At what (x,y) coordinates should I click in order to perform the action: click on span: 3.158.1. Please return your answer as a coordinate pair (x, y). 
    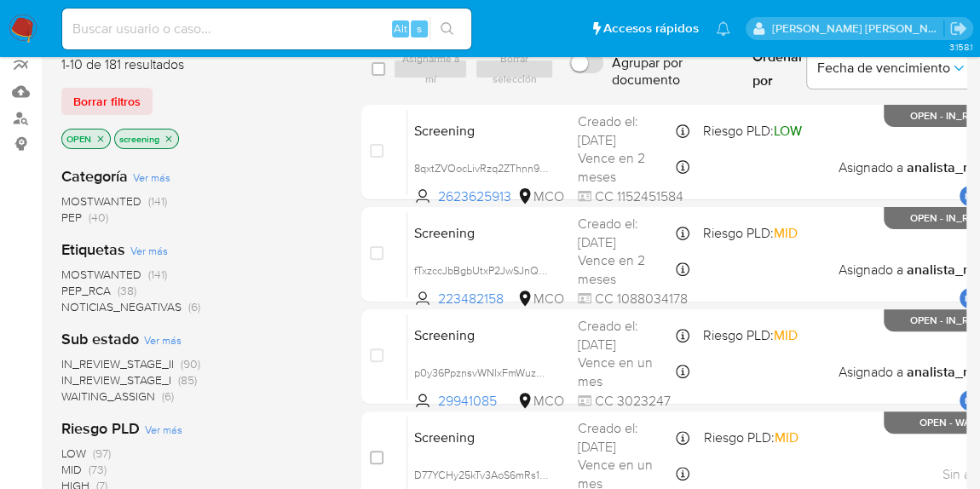
    Looking at the image, I should click on (959, 47).